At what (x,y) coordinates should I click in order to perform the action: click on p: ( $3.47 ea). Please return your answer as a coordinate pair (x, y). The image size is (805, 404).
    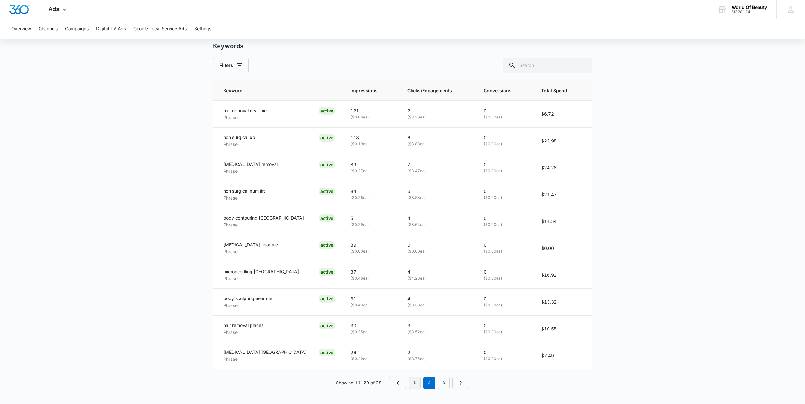
    Looking at the image, I should click on (438, 171).